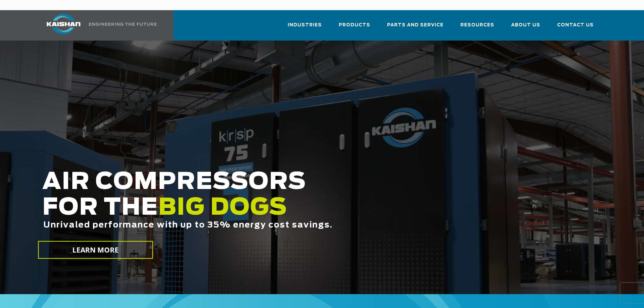 Image resolution: width=644 pixels, height=308 pixels. I want to click on span: Parts and Service, so click(415, 25).